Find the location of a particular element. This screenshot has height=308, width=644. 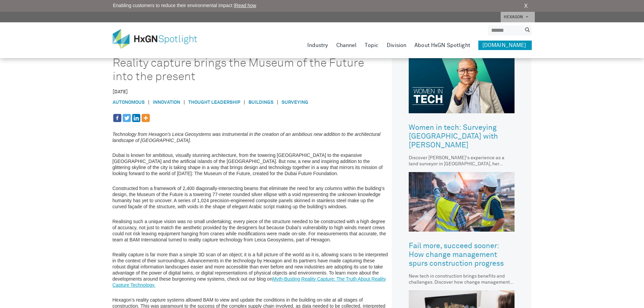

img: HxGN Spotlight is located at coordinates (160, 39).